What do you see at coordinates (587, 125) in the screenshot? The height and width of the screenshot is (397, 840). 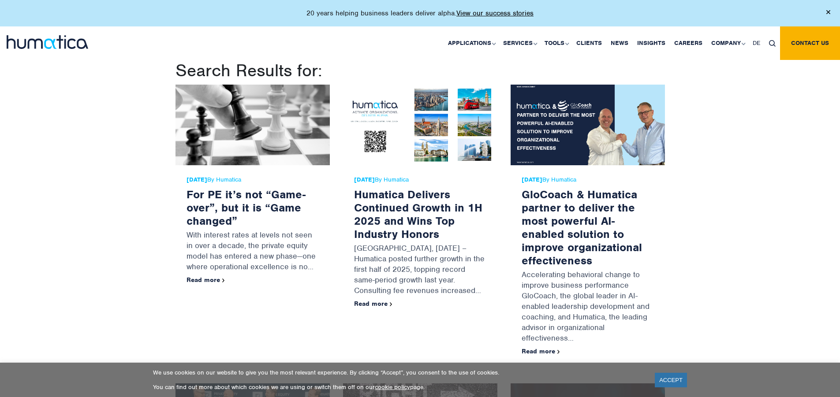 I see `img: GloCoach & Humatica partner to deliver the most powerful AI-enabled solution to improve organizat...` at bounding box center [587, 125].